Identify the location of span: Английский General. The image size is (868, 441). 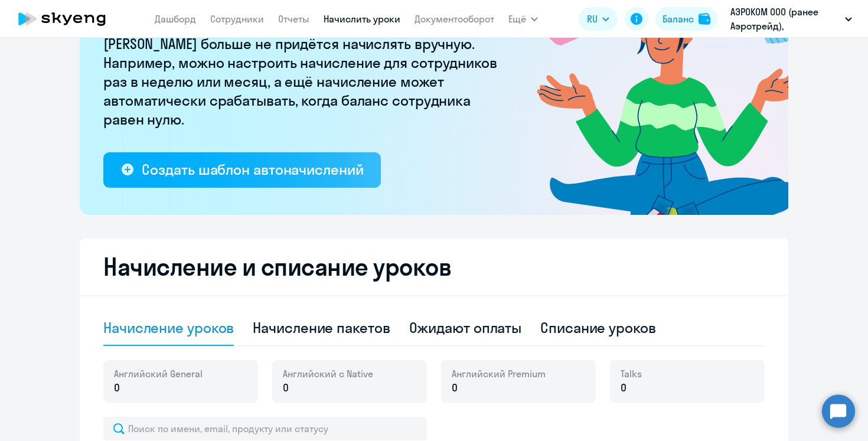
(158, 374).